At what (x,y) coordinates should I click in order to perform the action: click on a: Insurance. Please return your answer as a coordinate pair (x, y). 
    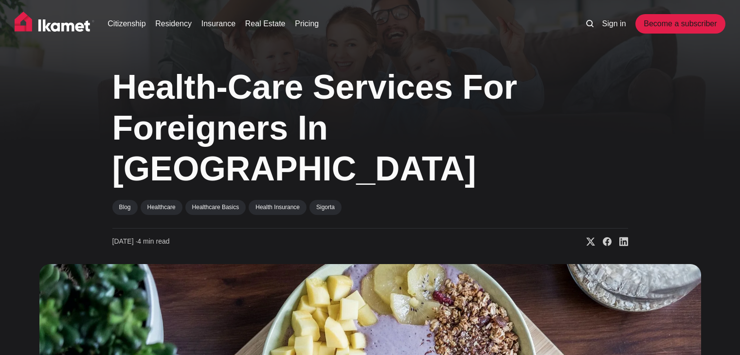
    Looking at the image, I should click on (218, 24).